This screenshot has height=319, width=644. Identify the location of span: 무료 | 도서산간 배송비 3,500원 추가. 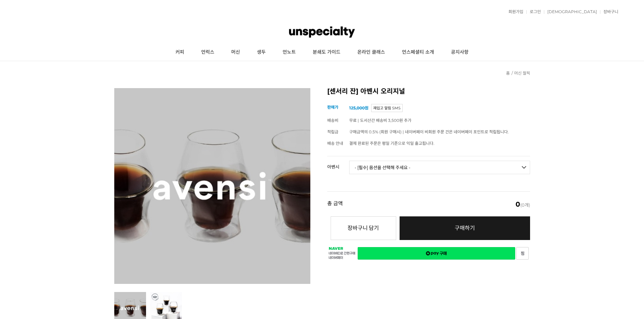
(381, 120).